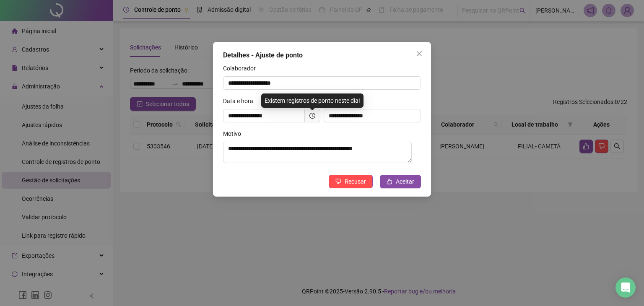  I want to click on div: Detalhes - Ajuste de ponto, so click(322, 55).